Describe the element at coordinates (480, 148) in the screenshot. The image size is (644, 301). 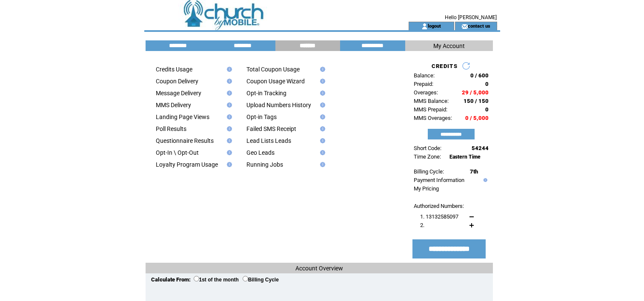
I see `span: 54244` at that location.